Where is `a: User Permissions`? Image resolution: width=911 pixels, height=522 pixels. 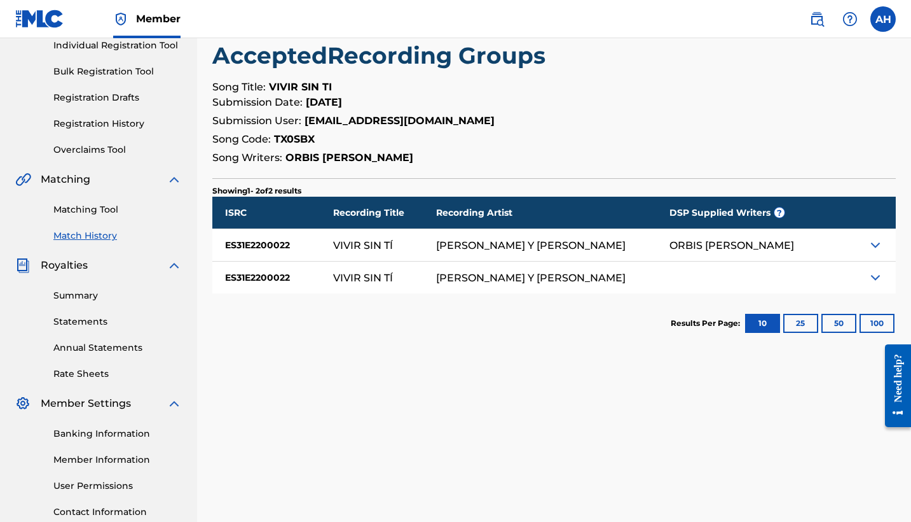 a: User Permissions is located at coordinates (118, 485).